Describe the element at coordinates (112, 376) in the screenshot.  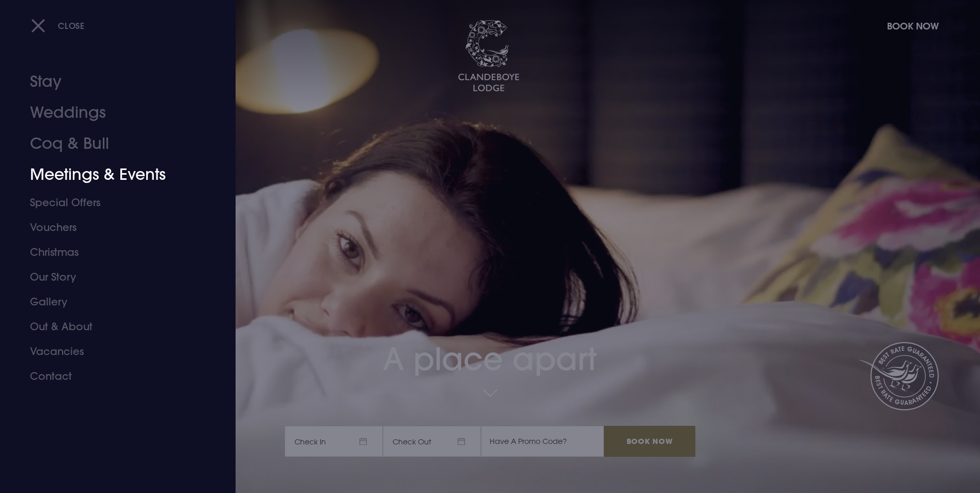
I see `a: Contact` at that location.